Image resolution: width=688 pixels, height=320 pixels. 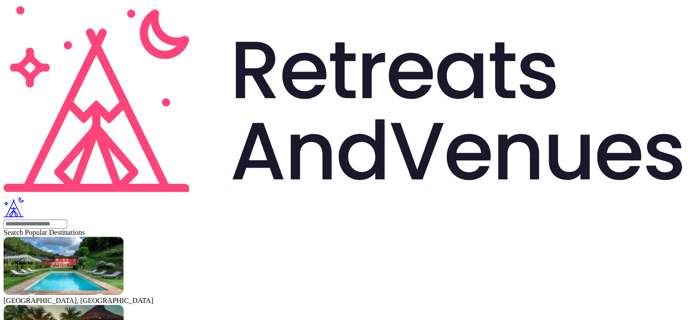 I want to click on div: Search Popular Destinations, so click(x=344, y=233).